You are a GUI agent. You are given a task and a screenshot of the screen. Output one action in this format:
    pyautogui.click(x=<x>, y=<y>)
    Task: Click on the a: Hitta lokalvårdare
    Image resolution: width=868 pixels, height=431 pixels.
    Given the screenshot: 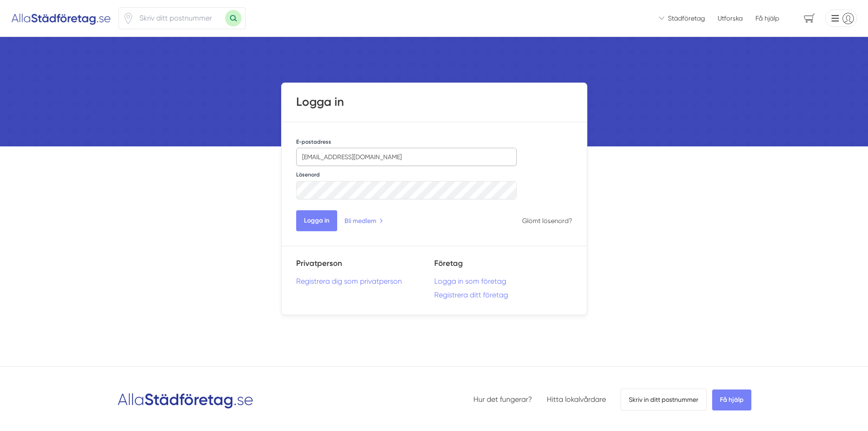 What is the action you would take?
    pyautogui.click(x=576, y=399)
    